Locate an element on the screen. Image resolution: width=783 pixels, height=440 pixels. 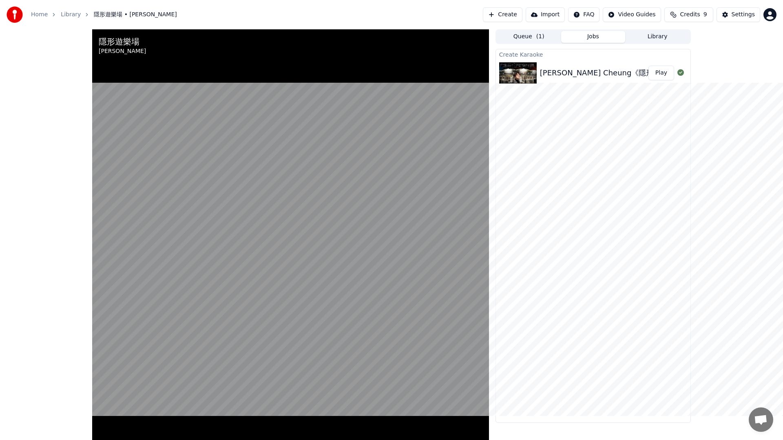
span: ( 1 ) is located at coordinates (540, 37).